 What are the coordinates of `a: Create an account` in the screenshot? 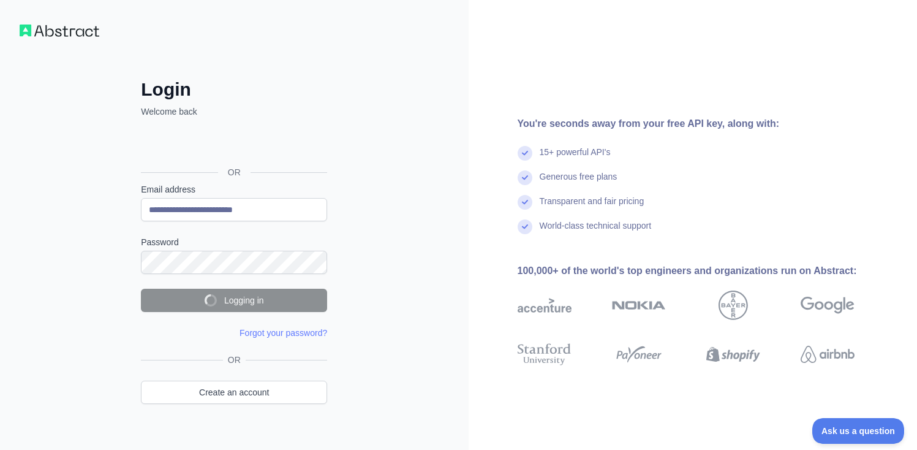 It's located at (234, 392).